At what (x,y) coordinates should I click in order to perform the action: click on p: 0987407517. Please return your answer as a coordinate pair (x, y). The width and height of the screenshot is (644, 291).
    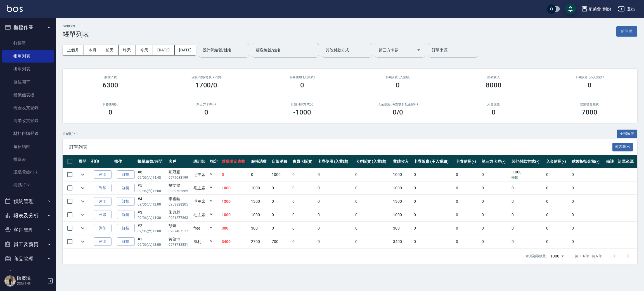
    Looking at the image, I should click on (180, 231).